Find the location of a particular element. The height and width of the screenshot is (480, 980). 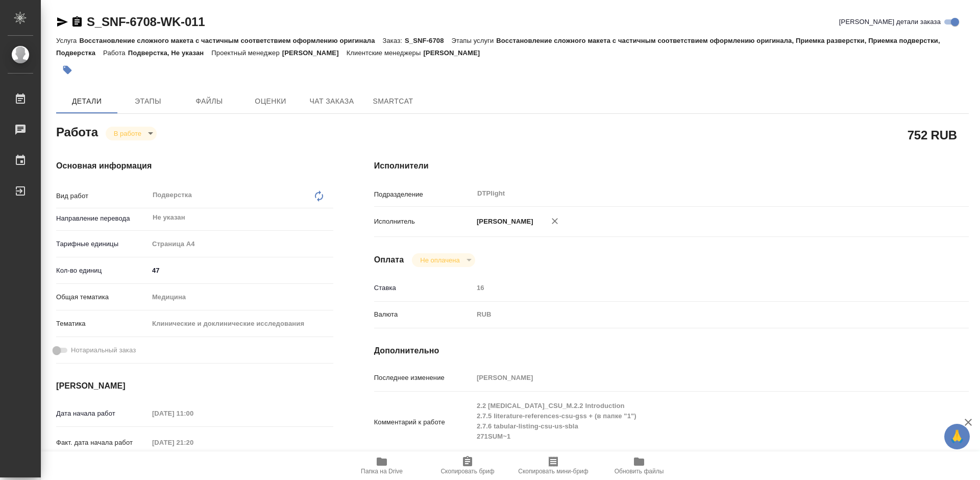

p: Общая тематика is located at coordinates (102, 297).